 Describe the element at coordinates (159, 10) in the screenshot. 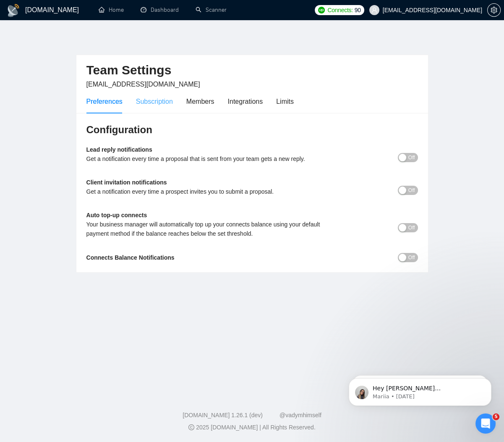

I see `a: dashboardDashboard` at that location.